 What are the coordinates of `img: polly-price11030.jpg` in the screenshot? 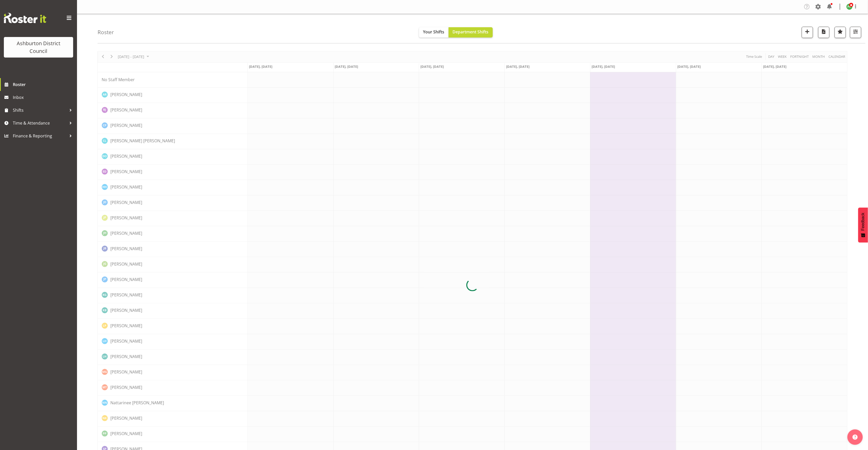 It's located at (850, 7).